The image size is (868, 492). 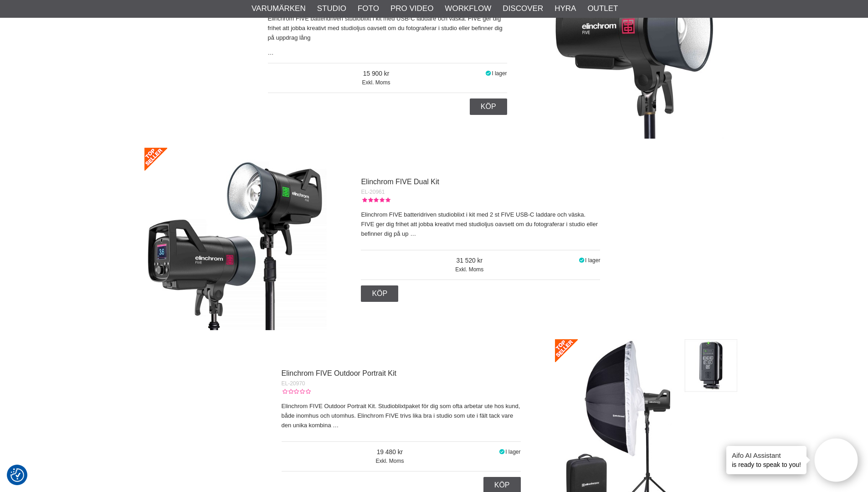 I want to click on span: 19 480, so click(x=390, y=453).